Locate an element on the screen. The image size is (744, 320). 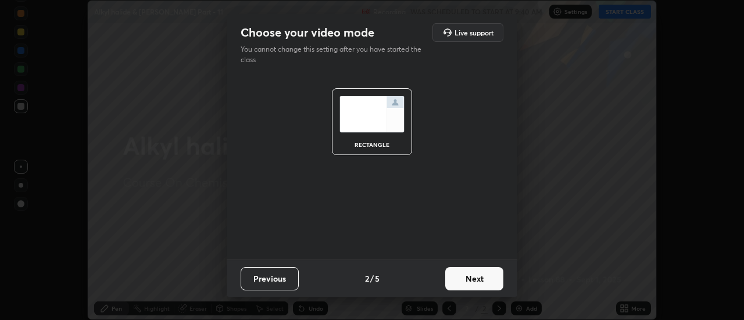
div: rectangle is located at coordinates (372, 145).